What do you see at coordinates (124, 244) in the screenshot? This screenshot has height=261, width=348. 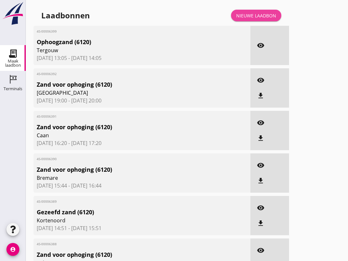 I see `span: 4S-00006388` at bounding box center [124, 244].